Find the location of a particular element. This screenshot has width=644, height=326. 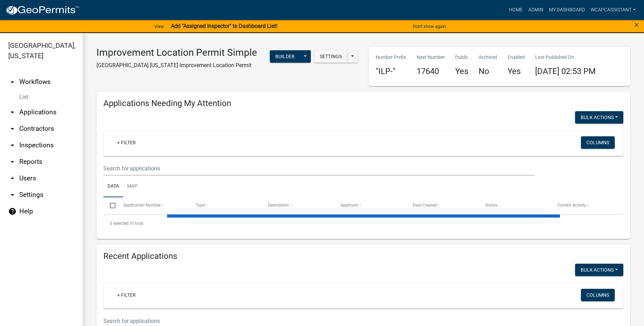

p: Public is located at coordinates (462, 57).